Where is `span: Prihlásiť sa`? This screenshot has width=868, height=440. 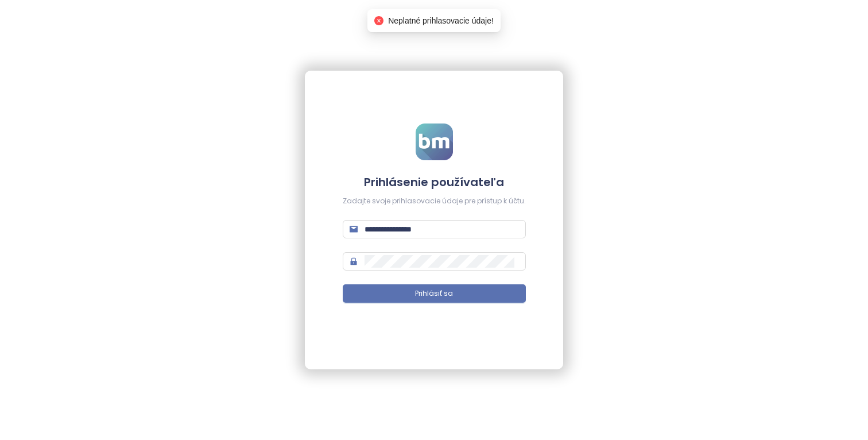 span: Prihlásiť sa is located at coordinates (434, 293).